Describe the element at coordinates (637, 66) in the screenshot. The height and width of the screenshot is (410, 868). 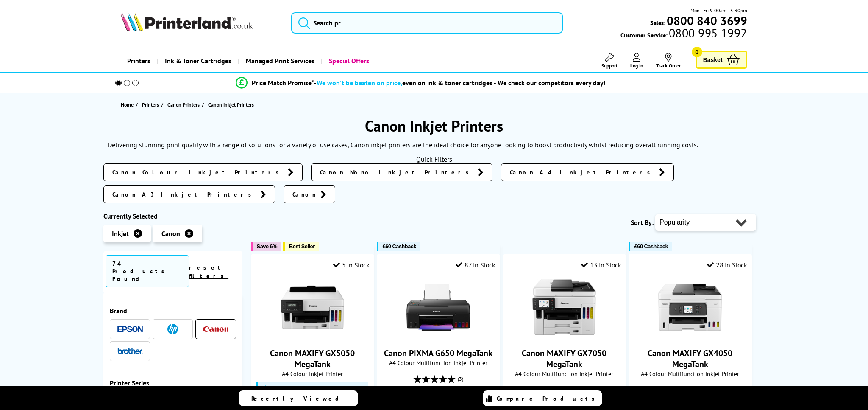
I see `span: Log In` at that location.